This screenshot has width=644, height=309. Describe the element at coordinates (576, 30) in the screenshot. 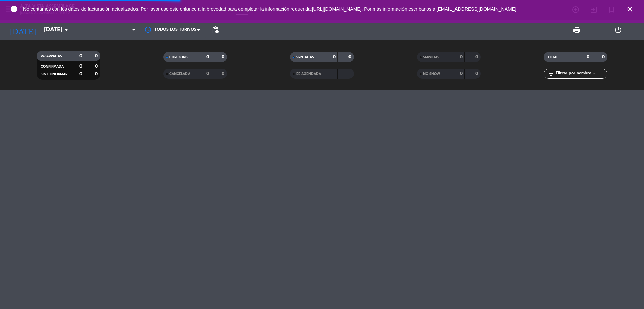

I see `span: print` at that location.